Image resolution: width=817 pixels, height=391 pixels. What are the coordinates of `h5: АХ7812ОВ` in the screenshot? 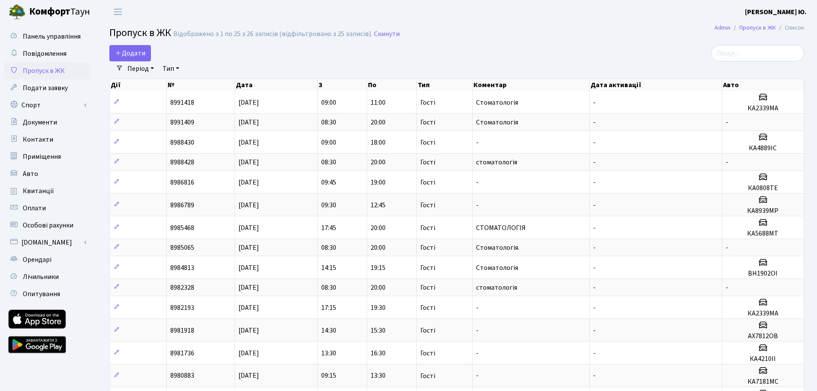 It's located at (763, 336).